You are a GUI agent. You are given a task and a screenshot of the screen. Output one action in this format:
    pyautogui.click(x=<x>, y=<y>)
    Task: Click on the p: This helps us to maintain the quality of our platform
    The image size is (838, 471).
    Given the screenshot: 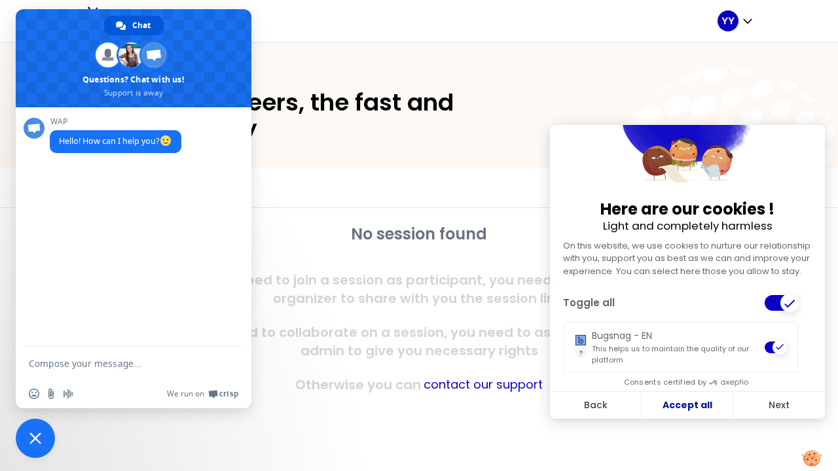 What is the action you would take?
    pyautogui.click(x=678, y=355)
    